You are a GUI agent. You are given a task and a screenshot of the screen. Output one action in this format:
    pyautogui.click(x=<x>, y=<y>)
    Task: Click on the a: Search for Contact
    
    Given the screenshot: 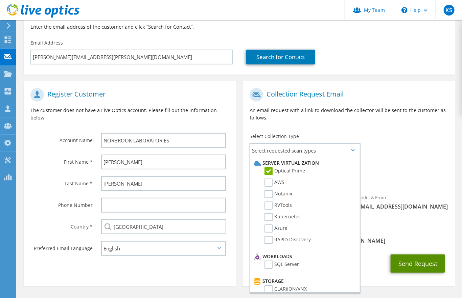 What is the action you would take?
    pyautogui.click(x=281, y=57)
    